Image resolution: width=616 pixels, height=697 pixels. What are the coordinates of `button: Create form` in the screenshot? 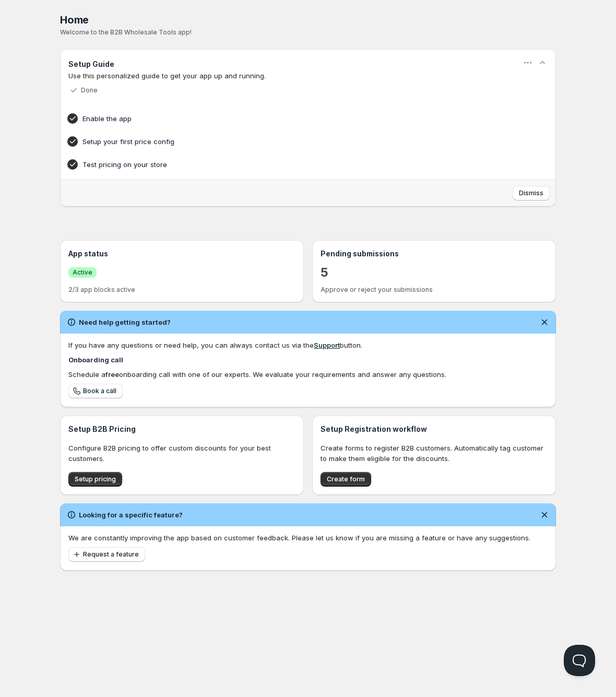 It's located at (346, 480).